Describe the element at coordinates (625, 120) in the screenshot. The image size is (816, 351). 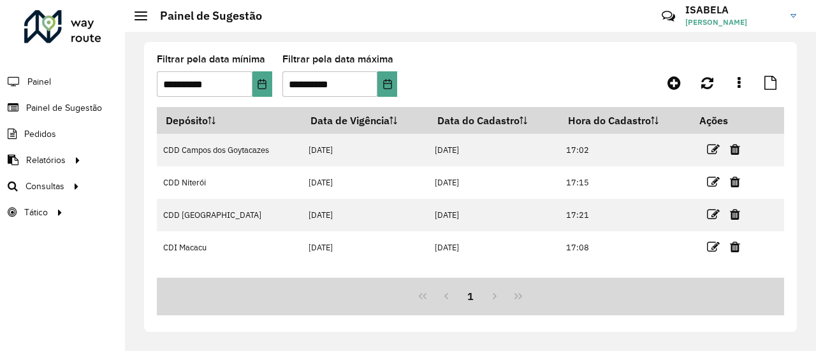
I see `th: Hora do Cadastro` at that location.